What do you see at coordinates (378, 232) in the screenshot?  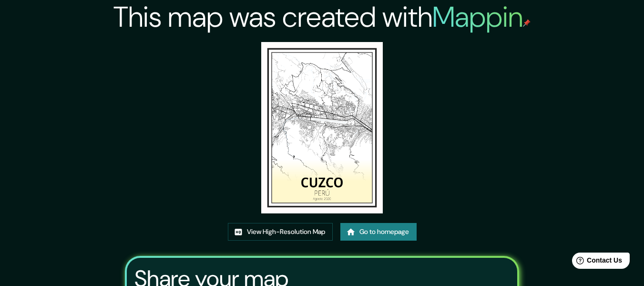 I see `a: Go to homepage` at bounding box center [378, 232].